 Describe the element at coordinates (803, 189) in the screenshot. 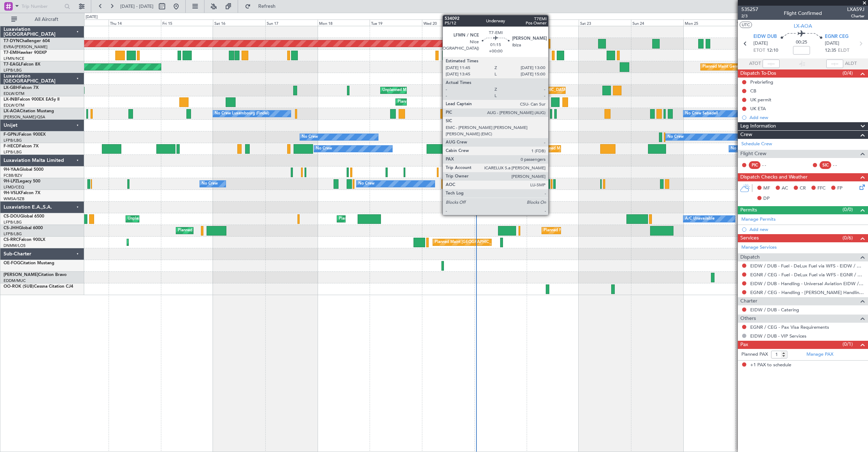

I see `span: CR` at that location.